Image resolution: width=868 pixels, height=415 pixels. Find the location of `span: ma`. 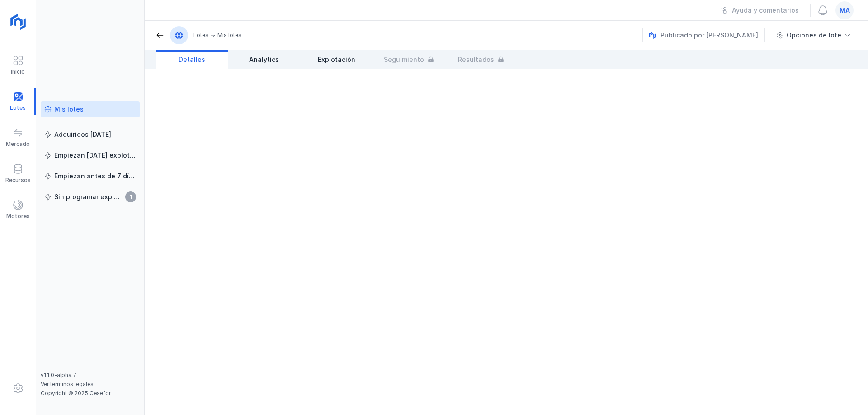

span: ma is located at coordinates (845, 11).